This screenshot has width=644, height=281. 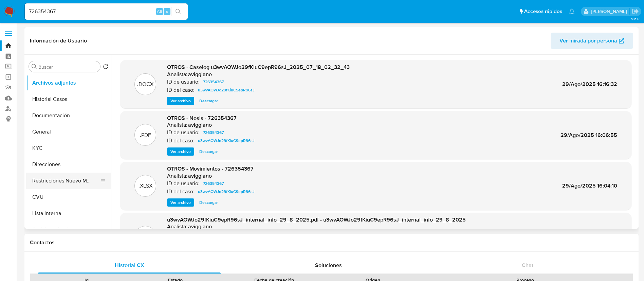 I want to click on button: Lista Interna, so click(x=69, y=213).